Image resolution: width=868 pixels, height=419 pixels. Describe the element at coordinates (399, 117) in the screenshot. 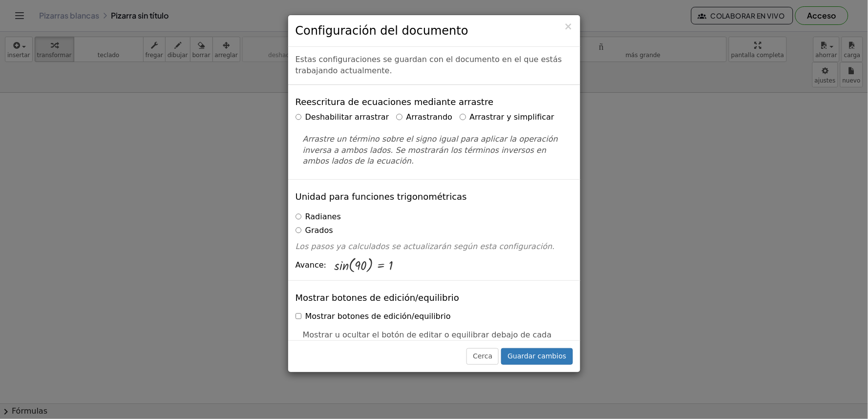

I see `input: Arrastrando` at that location.